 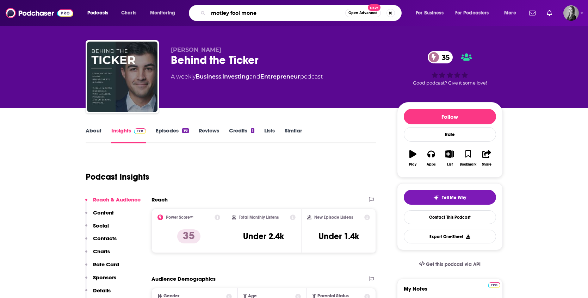 What do you see at coordinates (185, 131) in the screenshot?
I see `div: 93` at bounding box center [185, 131].